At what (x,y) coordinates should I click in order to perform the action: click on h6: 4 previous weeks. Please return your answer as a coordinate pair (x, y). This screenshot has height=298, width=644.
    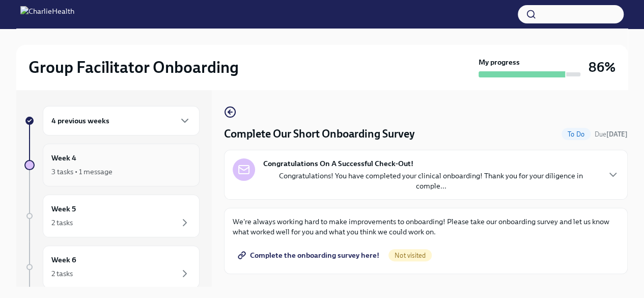
    Looking at the image, I should click on (80, 120).